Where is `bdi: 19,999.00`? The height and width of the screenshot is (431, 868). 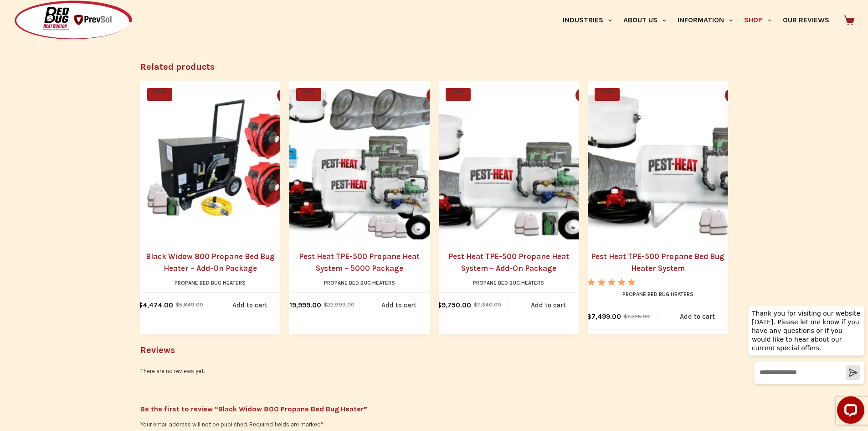 bdi: 19,999.00 is located at coordinates (303, 305).